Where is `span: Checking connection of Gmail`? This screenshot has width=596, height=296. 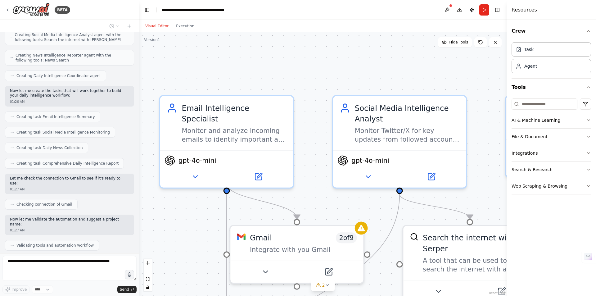 span: Checking connection of Gmail is located at coordinates (44, 204).